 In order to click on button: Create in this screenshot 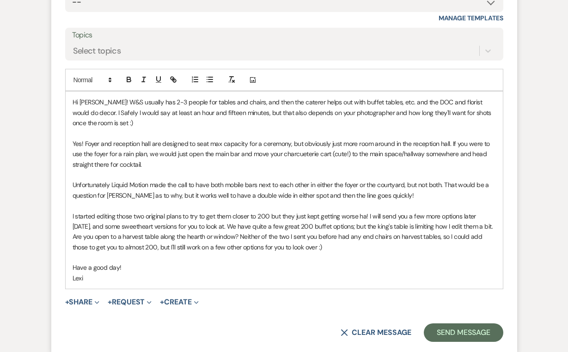, I will do `click(179, 302)`.